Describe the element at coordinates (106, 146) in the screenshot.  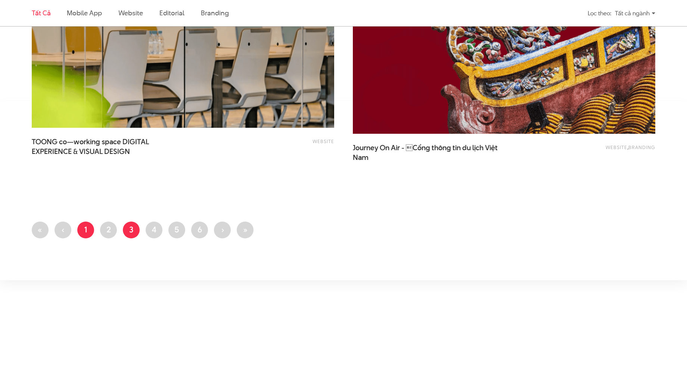
I see `span: TOONG co—working space DIGITAL` at that location.